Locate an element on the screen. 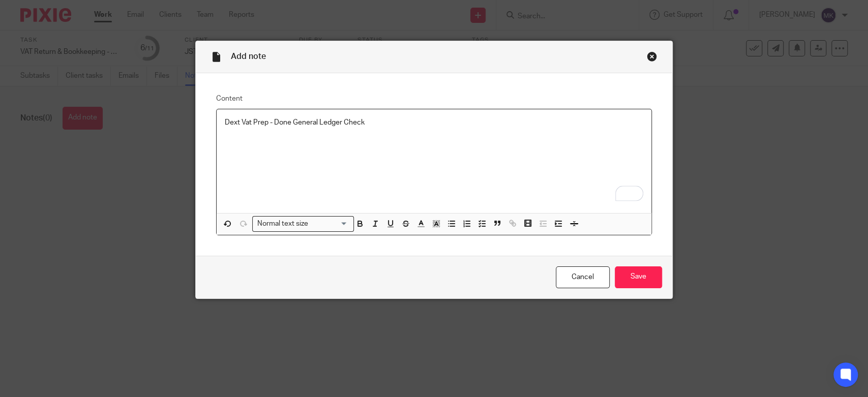  div: Search for option is located at coordinates (303, 223).